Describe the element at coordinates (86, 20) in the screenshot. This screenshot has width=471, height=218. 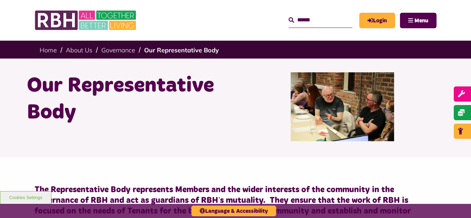
I see `img: RBH` at that location.